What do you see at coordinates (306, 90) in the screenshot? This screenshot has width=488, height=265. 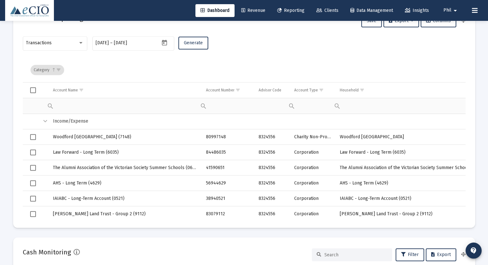 I see `div: Account Type` at bounding box center [306, 90].